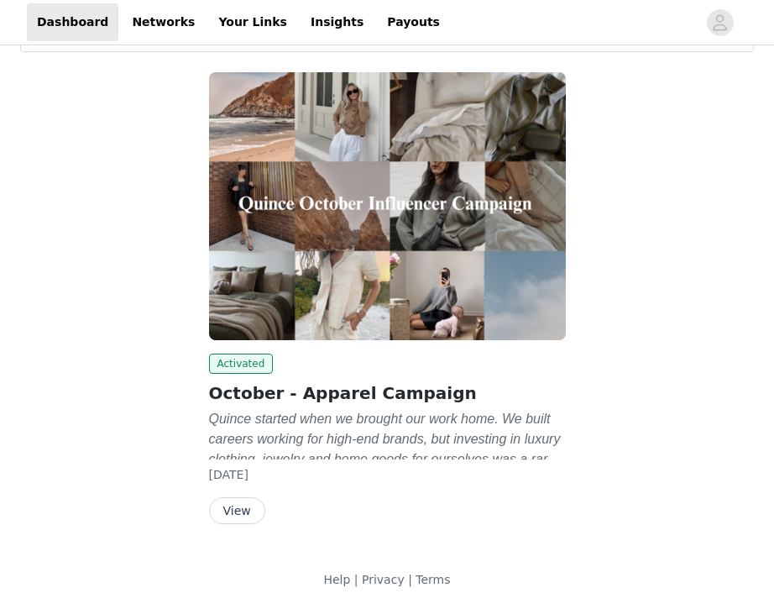 The width and height of the screenshot is (774, 609). I want to click on a: Help, so click(337, 579).